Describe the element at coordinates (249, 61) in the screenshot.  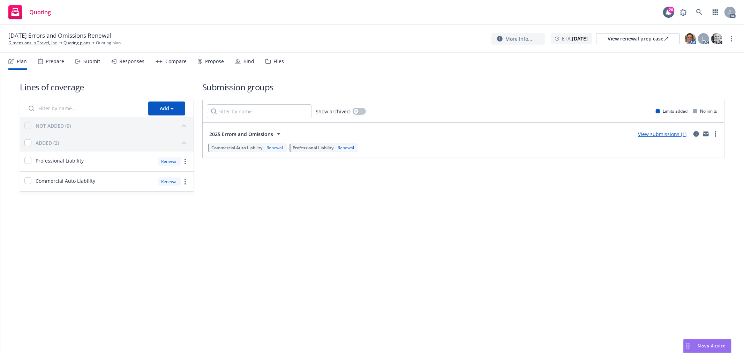
I see `div: Bind` at that location.